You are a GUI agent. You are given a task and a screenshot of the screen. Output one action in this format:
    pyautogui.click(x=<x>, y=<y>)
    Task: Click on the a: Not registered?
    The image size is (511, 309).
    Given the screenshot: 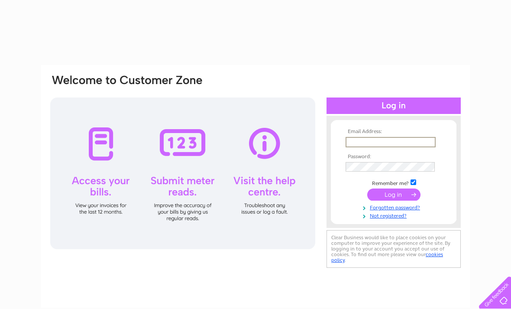 What is the action you would take?
    pyautogui.click(x=394, y=215)
    